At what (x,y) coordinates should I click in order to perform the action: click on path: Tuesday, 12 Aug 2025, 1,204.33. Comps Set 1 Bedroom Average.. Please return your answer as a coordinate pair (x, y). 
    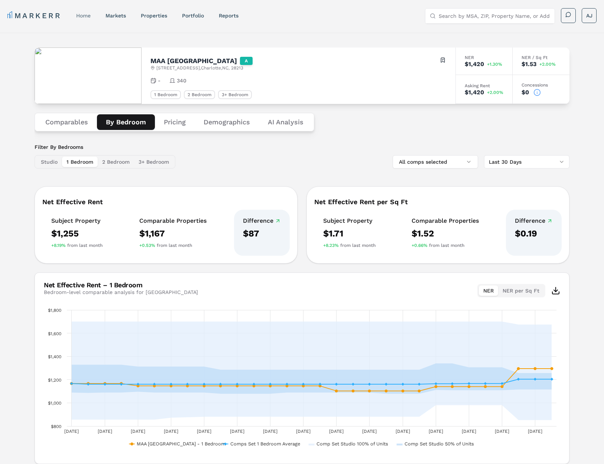
    Looking at the image, I should click on (552, 379).